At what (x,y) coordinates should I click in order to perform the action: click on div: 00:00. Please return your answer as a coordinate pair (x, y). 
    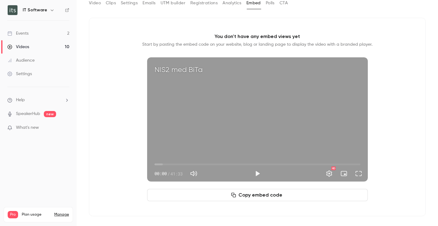
    Looking at the image, I should click on (169, 173).